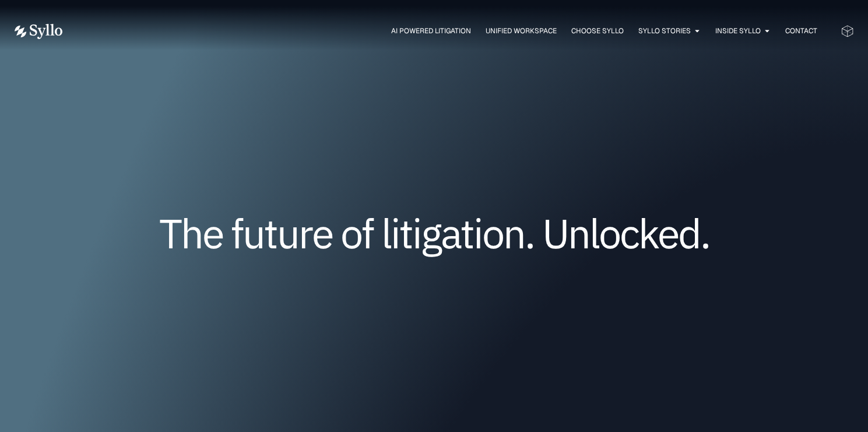  I want to click on a: Unified Workspace, so click(521, 31).